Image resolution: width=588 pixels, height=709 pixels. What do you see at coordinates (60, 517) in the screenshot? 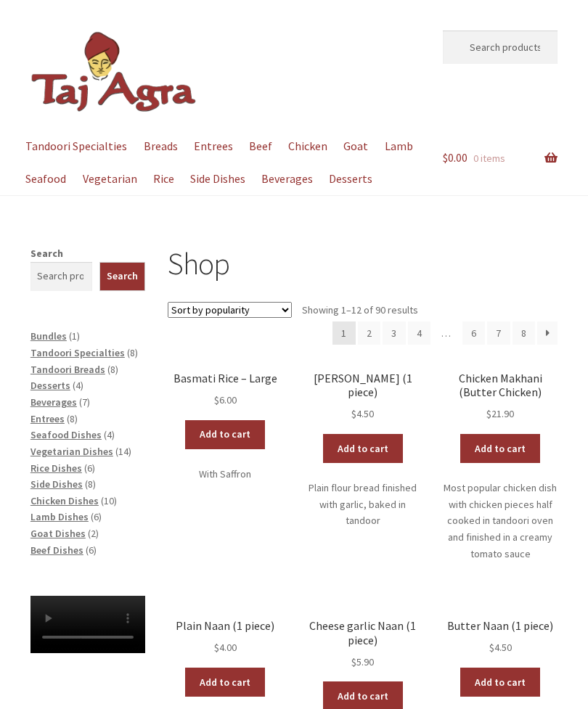
I see `a: Lamb Dishes` at bounding box center [60, 517].